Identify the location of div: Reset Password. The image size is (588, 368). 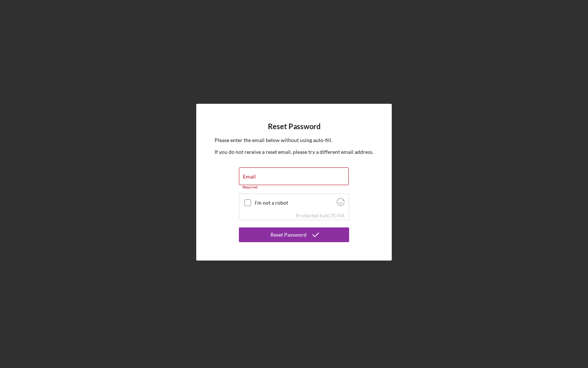
(288, 235).